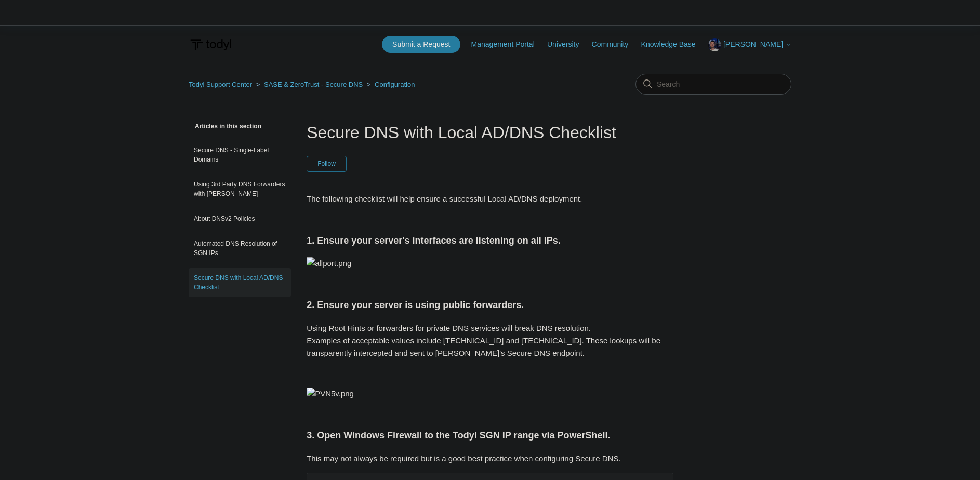 The height and width of the screenshot is (480, 980). Describe the element at coordinates (239, 283) in the screenshot. I see `a: Secure DNS with Local AD/DNS Checklist` at that location.